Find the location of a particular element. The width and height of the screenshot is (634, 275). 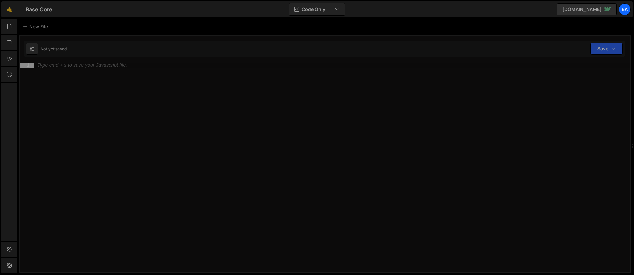

button: Code Only is located at coordinates (317, 9).